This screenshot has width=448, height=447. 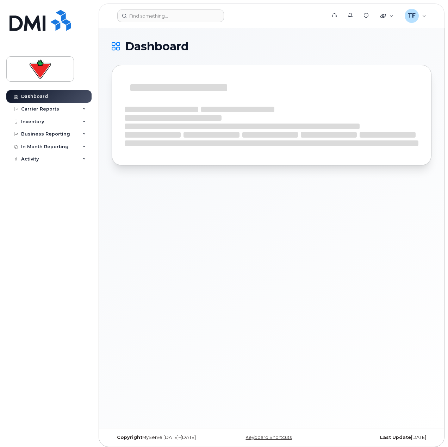 What do you see at coordinates (130, 437) in the screenshot?
I see `strong: Copyright` at bounding box center [130, 437].